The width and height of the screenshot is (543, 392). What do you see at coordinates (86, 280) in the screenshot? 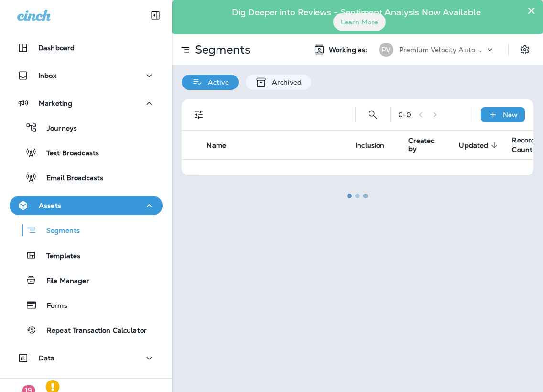
I see `button: File Manager` at bounding box center [86, 280].